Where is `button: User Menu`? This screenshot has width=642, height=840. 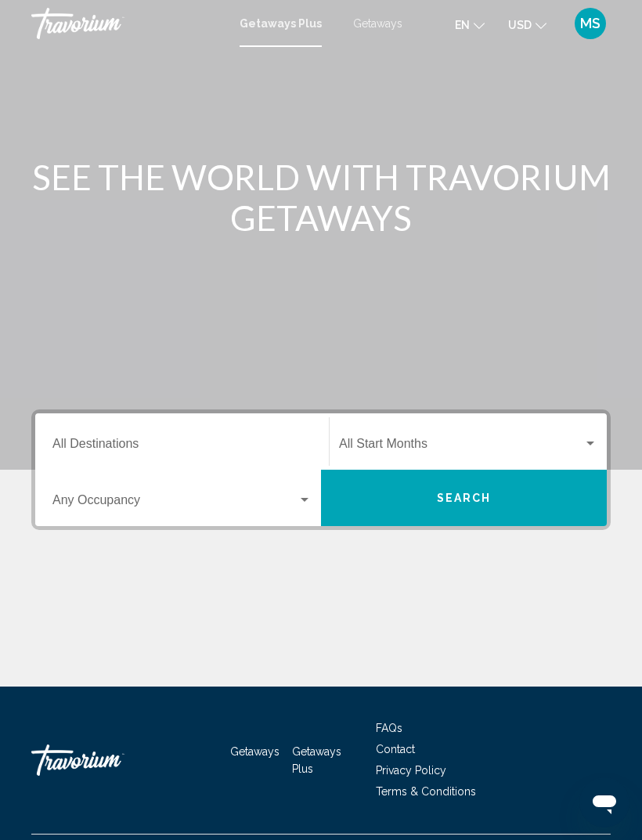
button: User Menu is located at coordinates (591, 23).